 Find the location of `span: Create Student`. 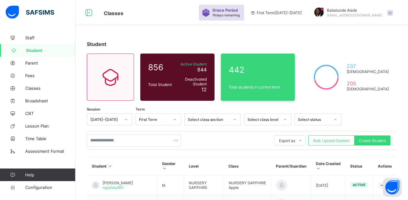

span: Create Student is located at coordinates (372, 140).